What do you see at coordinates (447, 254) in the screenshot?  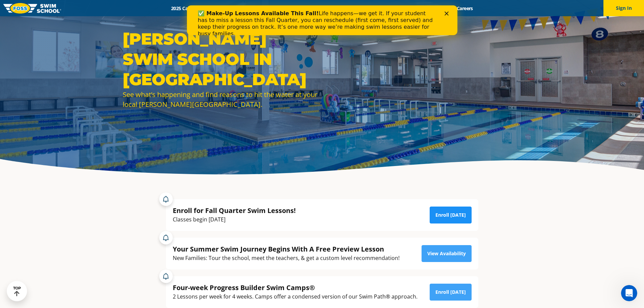 I see `a: View Availability` at bounding box center [447, 254].